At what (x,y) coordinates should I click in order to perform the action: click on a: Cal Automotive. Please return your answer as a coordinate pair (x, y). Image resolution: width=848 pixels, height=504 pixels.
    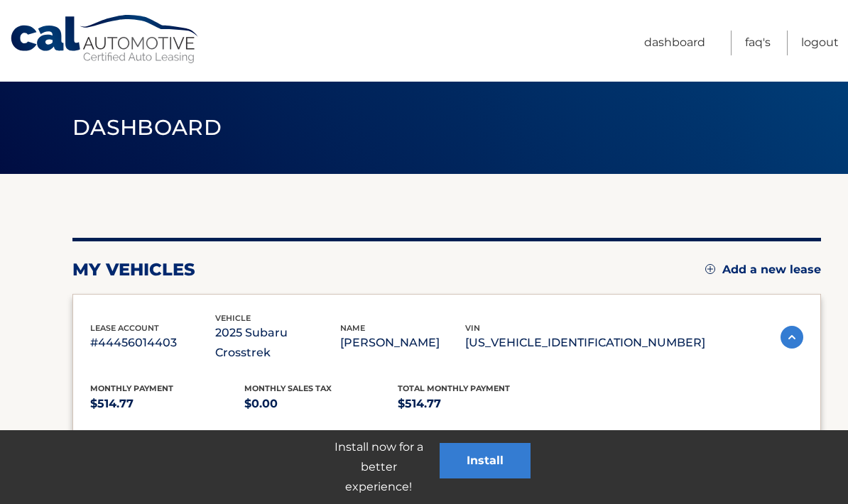
    Looking at the image, I should click on (105, 39).